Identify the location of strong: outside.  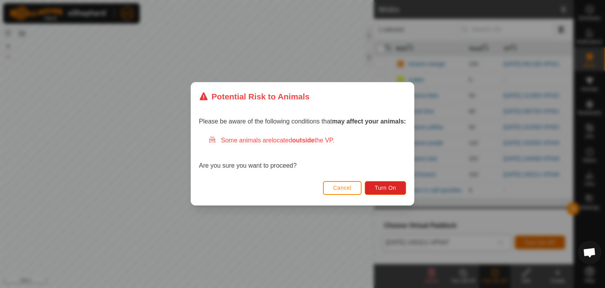
(304, 140).